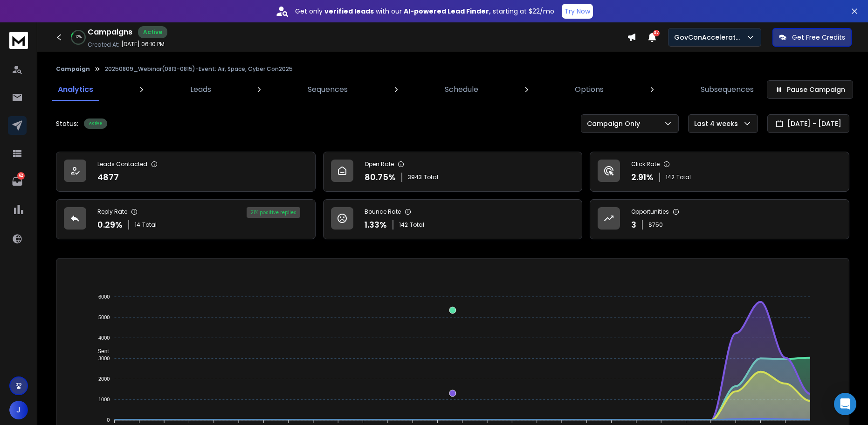 This screenshot has height=425, width=868. Describe the element at coordinates (108, 177) in the screenshot. I see `p: 4877` at that location.